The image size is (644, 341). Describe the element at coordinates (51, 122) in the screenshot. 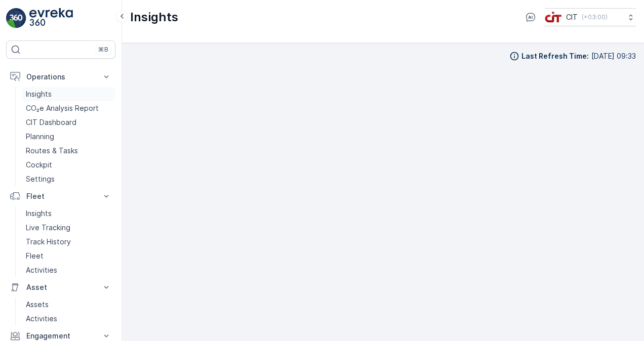

I see `p: CIT Dashboard` at that location.